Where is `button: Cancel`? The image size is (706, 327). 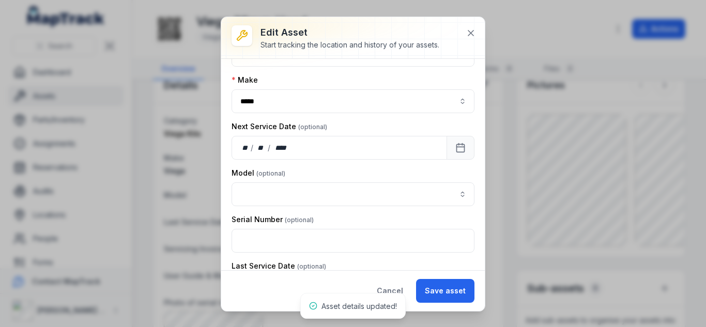 button: Cancel is located at coordinates (390, 291).